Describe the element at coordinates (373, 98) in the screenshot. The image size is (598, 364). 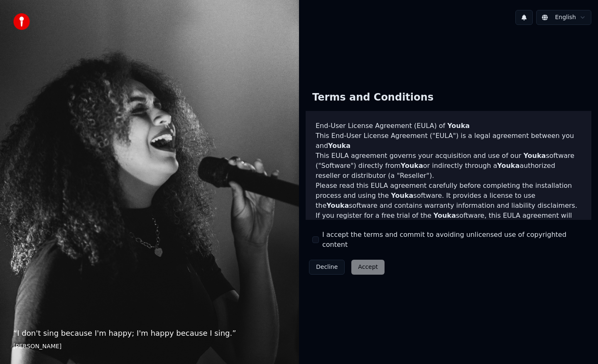
I see `div: Terms and Conditions` at that location.